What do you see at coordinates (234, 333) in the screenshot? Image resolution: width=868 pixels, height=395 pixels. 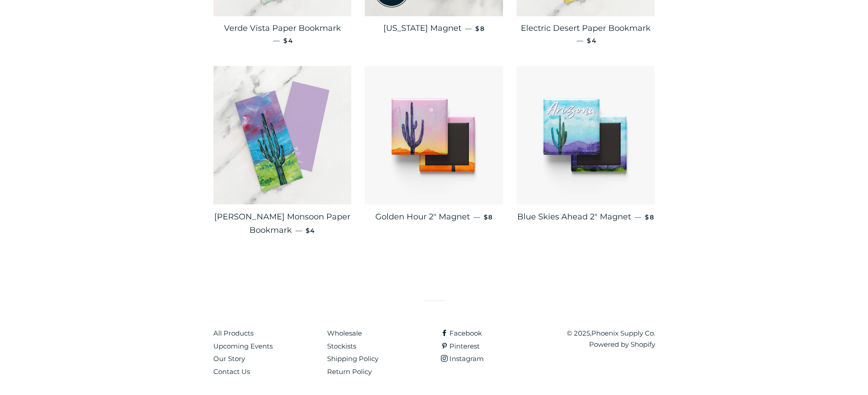 I see `a: All Products` at bounding box center [234, 333].